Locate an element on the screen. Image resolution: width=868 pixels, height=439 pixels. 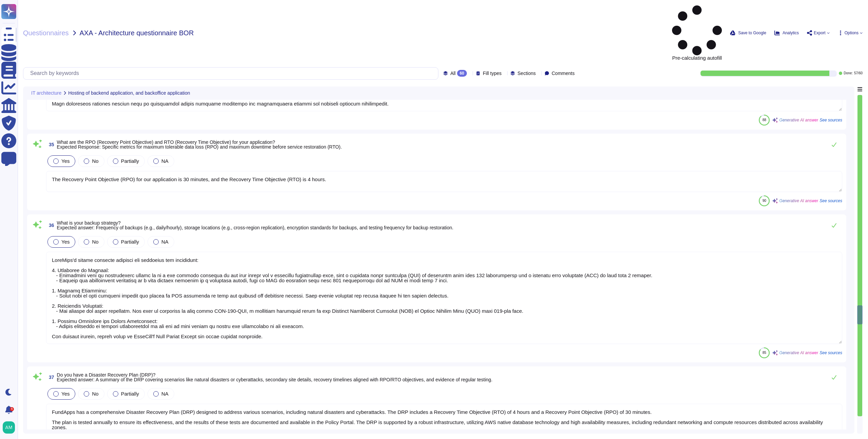
button: Analytics is located at coordinates (786, 33).